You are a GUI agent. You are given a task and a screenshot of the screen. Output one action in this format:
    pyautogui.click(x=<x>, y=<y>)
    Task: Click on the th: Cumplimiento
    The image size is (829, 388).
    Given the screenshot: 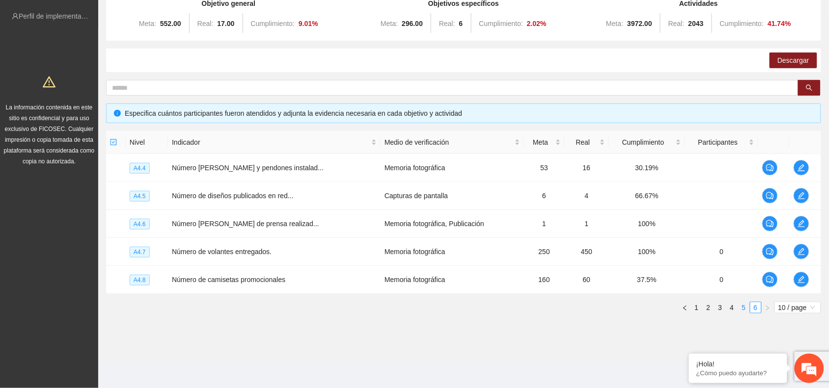 What is the action you would take?
    pyautogui.click(x=647, y=142)
    